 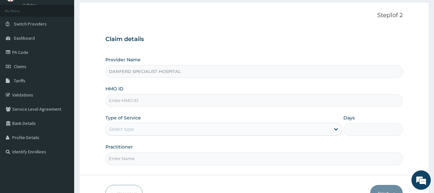 I want to click on label: Provider Name, so click(x=123, y=60).